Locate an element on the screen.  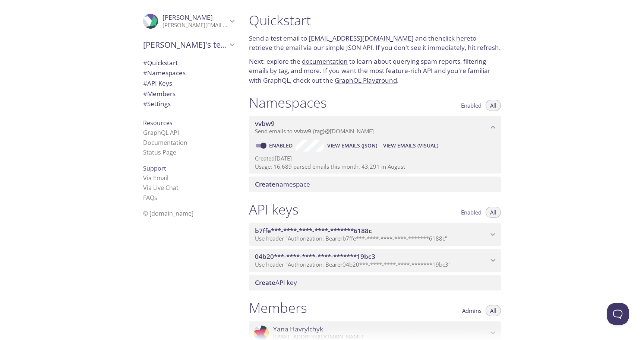
h1: API keys is located at coordinates (274, 209).